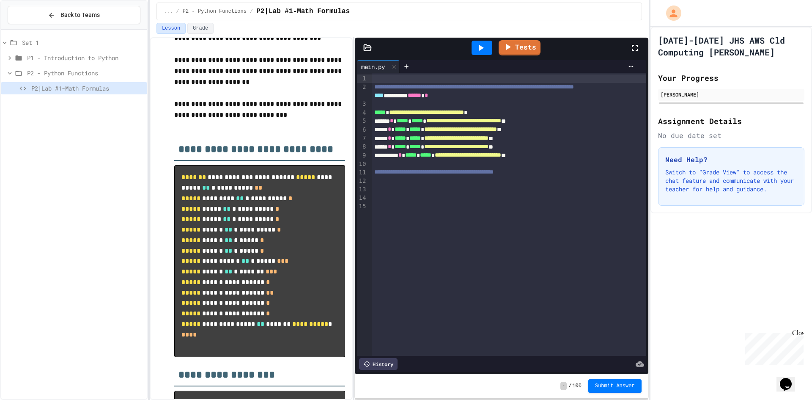  What do you see at coordinates (378, 364) in the screenshot?
I see `div: History` at bounding box center [378, 364].